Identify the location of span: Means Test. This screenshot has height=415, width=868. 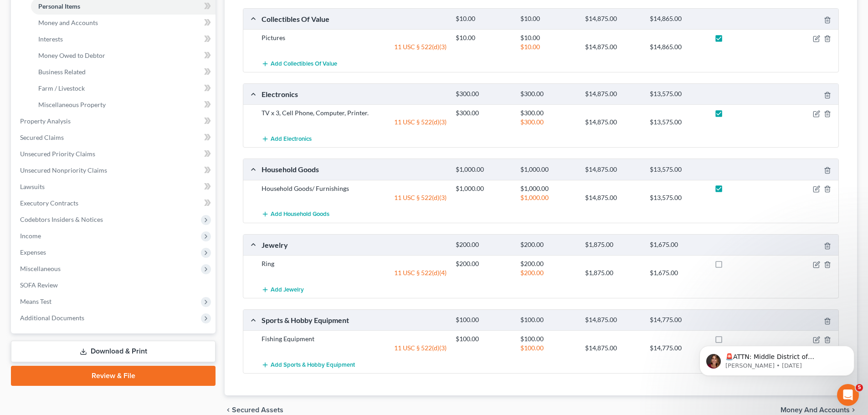
(36, 301).